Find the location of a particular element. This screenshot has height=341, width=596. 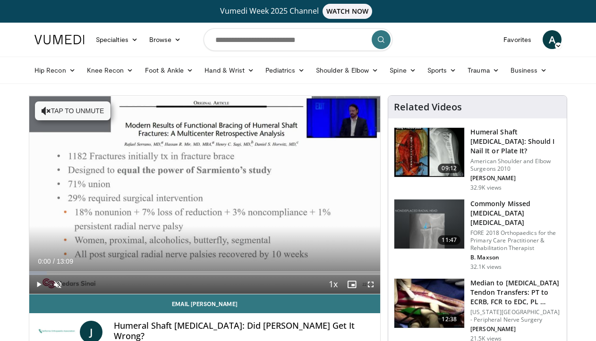

h4: Related Videos is located at coordinates (428, 107).